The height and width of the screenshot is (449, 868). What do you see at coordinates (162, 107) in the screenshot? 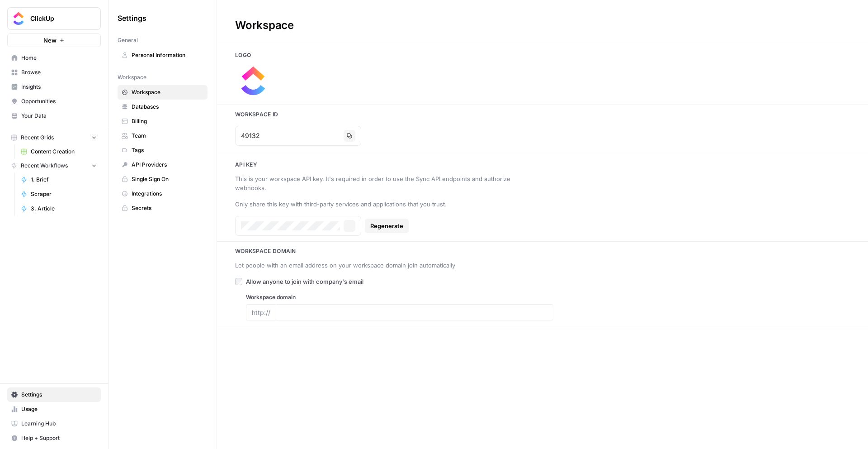
I see `a: Databases` at bounding box center [162, 107].